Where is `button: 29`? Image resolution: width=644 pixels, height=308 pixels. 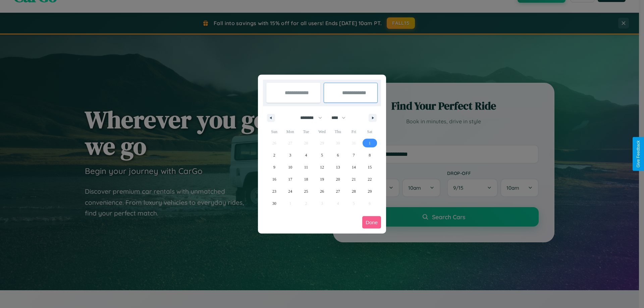 button: 29 is located at coordinates (369, 192).